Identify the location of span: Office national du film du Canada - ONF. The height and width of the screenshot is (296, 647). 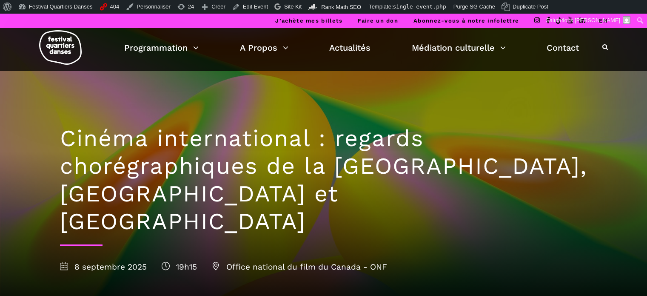
(299, 266).